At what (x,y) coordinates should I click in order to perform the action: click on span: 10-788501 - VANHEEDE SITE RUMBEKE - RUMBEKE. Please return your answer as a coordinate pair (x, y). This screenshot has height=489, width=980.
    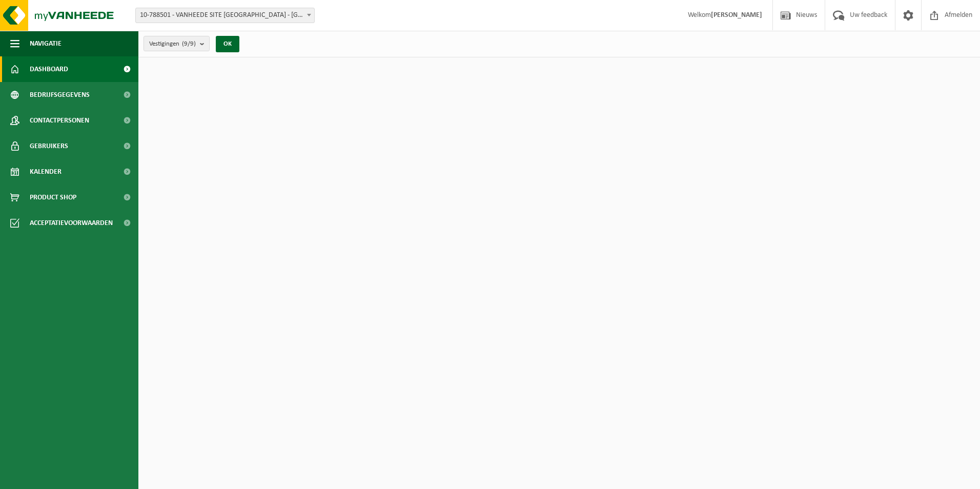
    Looking at the image, I should click on (225, 16).